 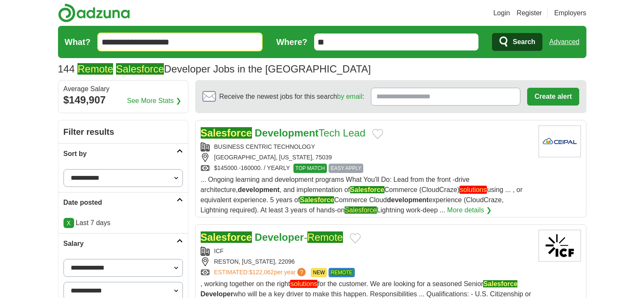 I want to click on label: Where?, so click(x=291, y=42).